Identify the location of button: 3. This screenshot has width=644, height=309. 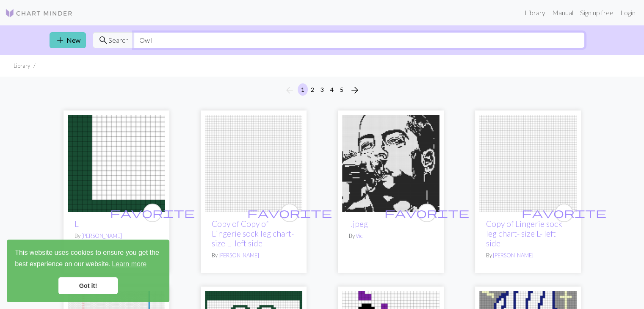
(322, 89).